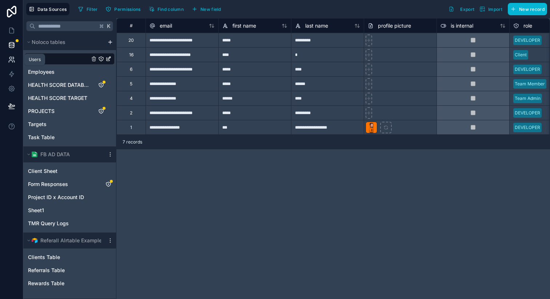 The image size is (550, 299). Describe the element at coordinates (166, 26) in the screenshot. I see `span: email` at that location.